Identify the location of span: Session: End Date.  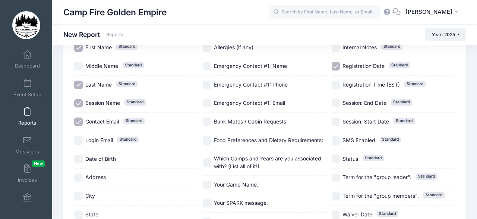
(364, 102).